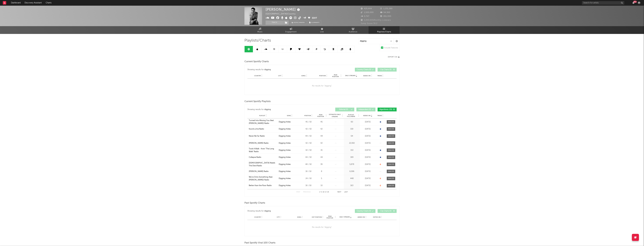 Image resolution: width=644 pixels, height=246 pixels. What do you see at coordinates (353, 30) in the screenshot?
I see `a: Audience` at bounding box center [353, 30].